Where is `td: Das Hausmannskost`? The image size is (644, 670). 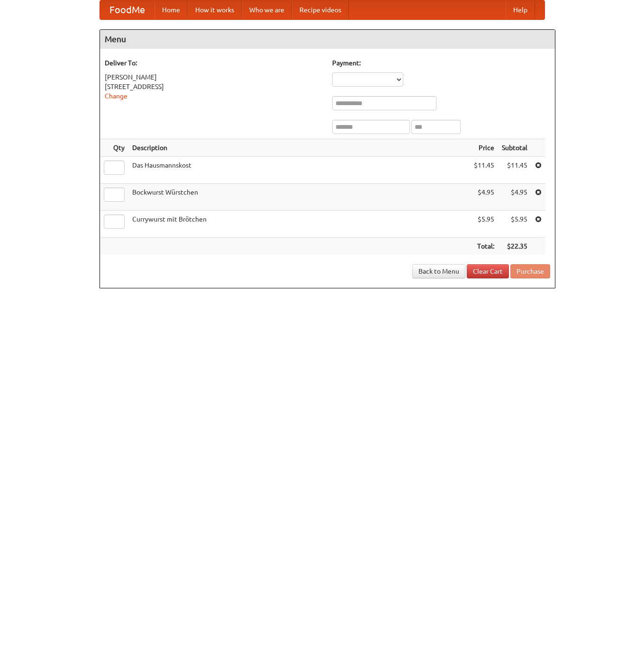
td: Das Hausmannskost is located at coordinates (299, 170).